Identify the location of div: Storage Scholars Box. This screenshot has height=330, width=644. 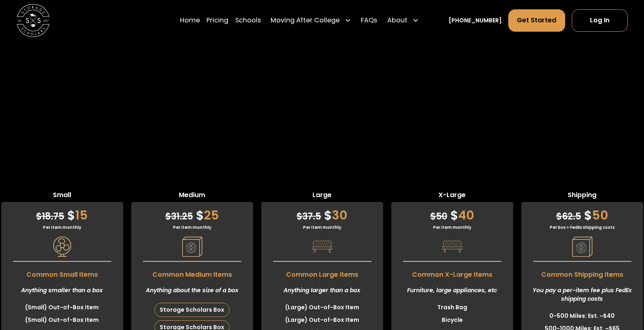
(192, 309).